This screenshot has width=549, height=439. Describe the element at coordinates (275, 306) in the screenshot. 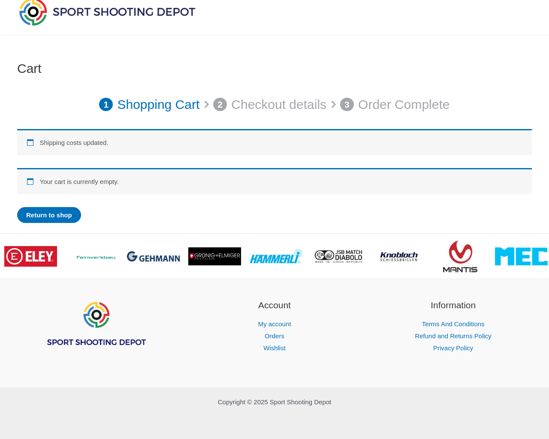

I see `h2: Account` at that location.